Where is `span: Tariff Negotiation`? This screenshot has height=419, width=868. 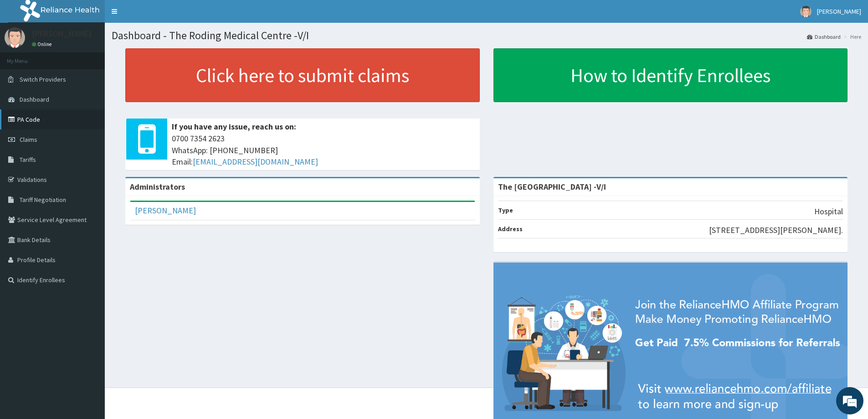
span: Tariff Negotiation is located at coordinates (43, 200).